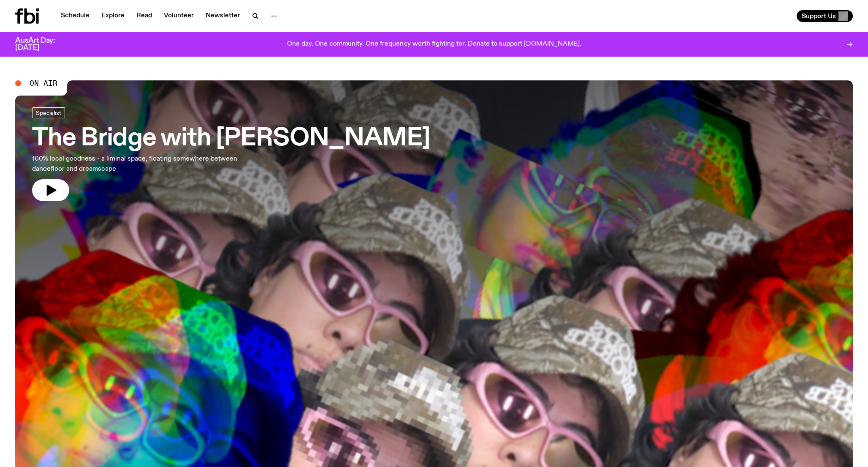  What do you see at coordinates (825, 16) in the screenshot?
I see `button: Support Us` at bounding box center [825, 16].